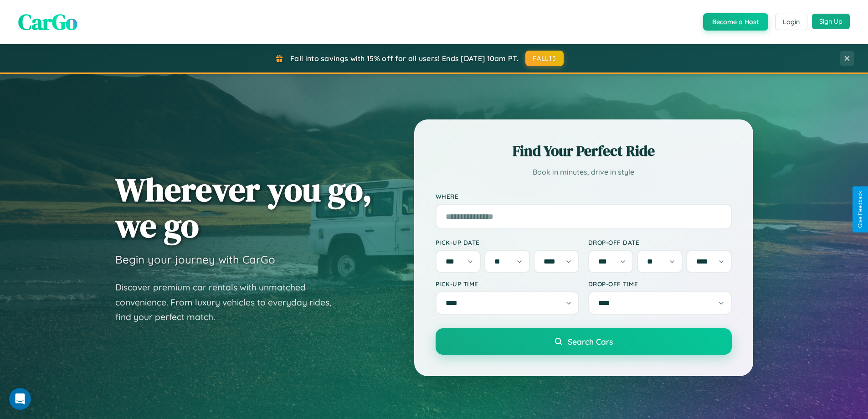  What do you see at coordinates (195, 259) in the screenshot?
I see `h3: Begin your journey with CarGo` at bounding box center [195, 259].